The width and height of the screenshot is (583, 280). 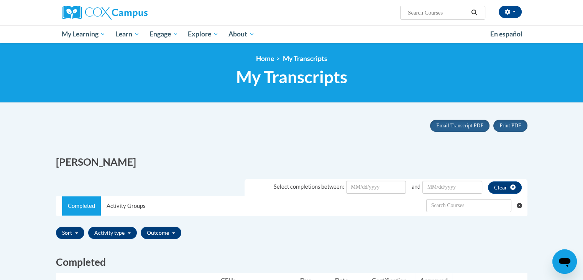 I want to click on a: About, so click(x=242, y=34).